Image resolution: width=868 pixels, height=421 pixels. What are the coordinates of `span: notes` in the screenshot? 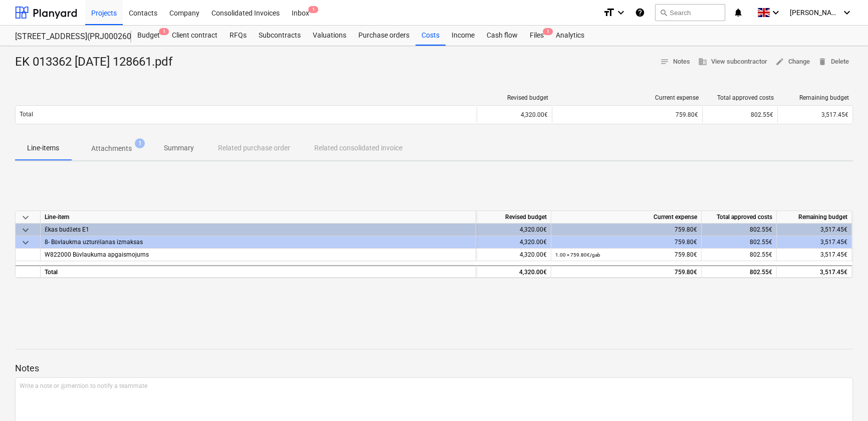 It's located at (664, 62).